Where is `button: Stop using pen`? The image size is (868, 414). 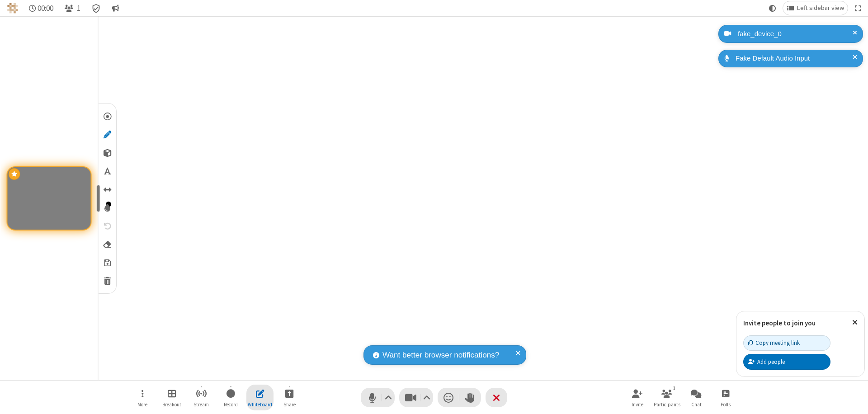
button: Stop using pen is located at coordinates (108, 134).